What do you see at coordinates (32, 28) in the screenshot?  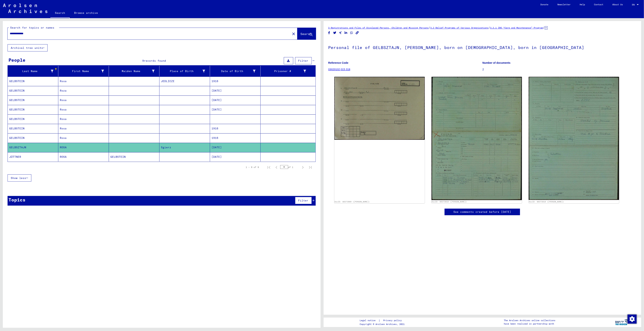 I see `mat-label: Search for topics or names` at bounding box center [32, 28].